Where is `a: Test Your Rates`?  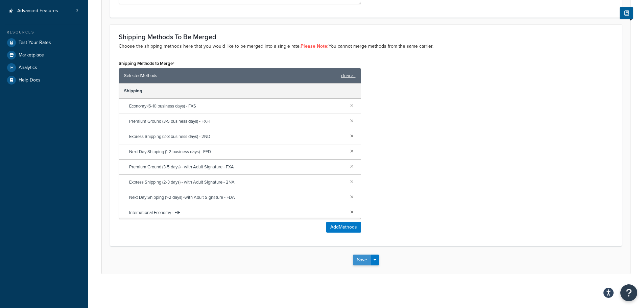 a: Test Your Rates is located at coordinates (44, 43).